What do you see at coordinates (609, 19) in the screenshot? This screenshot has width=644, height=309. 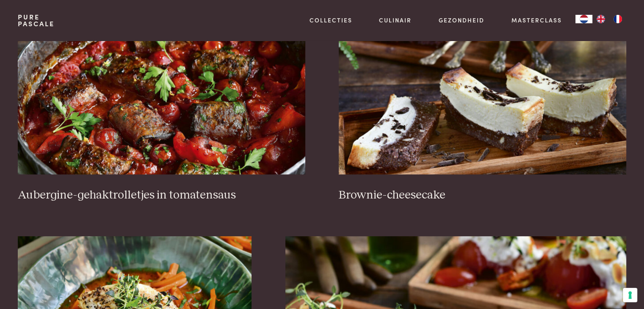 I see `ul: Language list` at bounding box center [609, 19].